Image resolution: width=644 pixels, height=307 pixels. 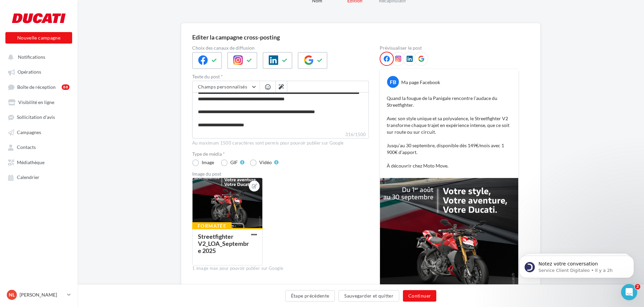 What do you see at coordinates (226, 87) in the screenshot?
I see `button: Champs personnalisés` at bounding box center [226, 87].